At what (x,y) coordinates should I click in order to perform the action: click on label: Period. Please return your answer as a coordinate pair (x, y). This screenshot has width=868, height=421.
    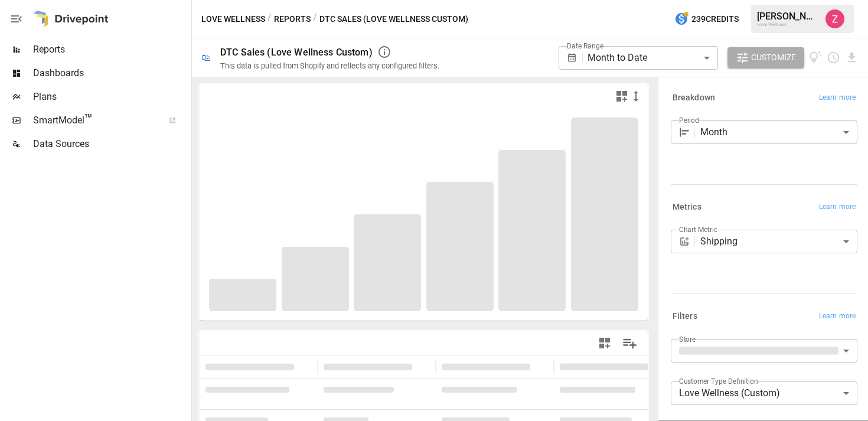
    Looking at the image, I should click on (689, 119).